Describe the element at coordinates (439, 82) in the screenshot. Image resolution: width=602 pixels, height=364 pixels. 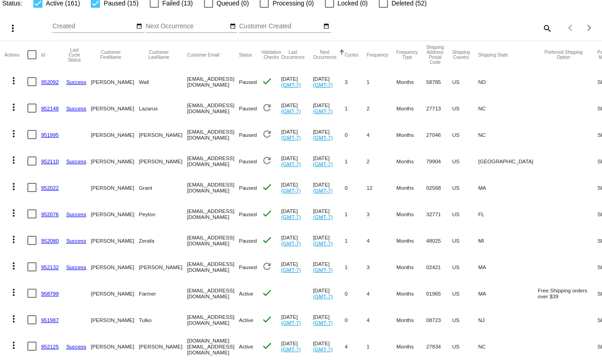
I see `mat-cell: 58785` at that location.